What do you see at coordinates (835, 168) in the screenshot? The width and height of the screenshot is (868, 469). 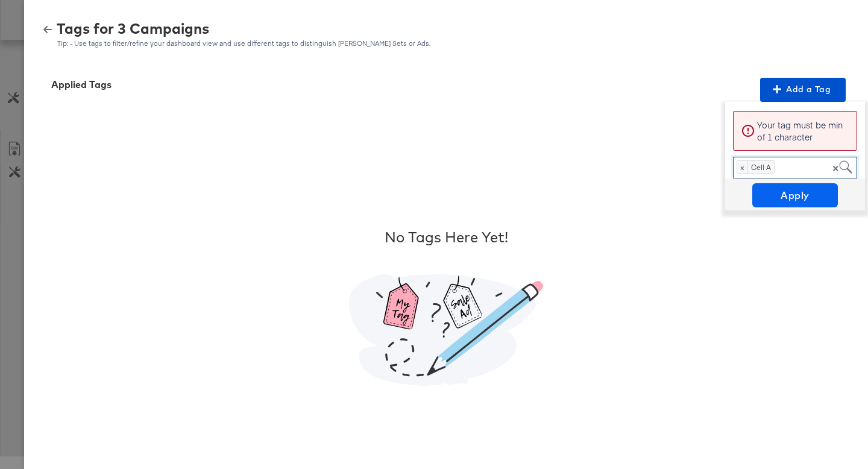 I see `span: Clear all` at bounding box center [835, 168].